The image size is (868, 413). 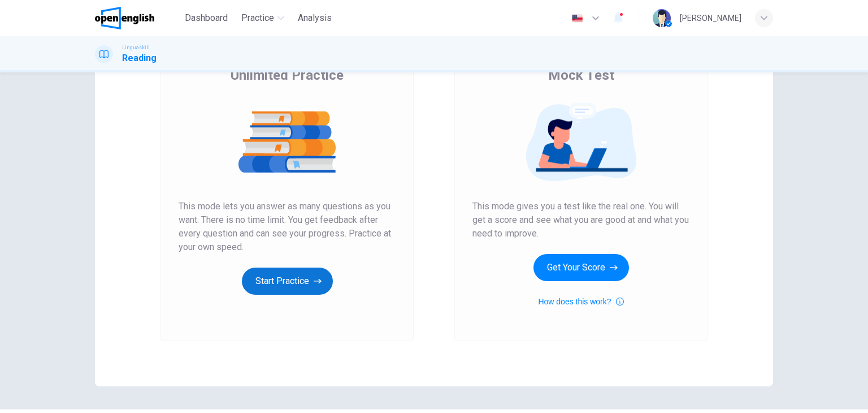 What do you see at coordinates (287, 281) in the screenshot?
I see `button: Start Practice` at bounding box center [287, 281].